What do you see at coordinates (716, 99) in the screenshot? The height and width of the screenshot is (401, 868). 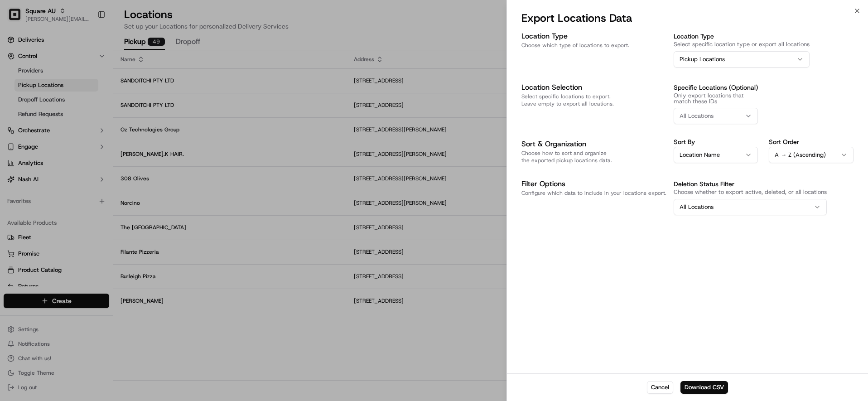 I see `p: Only export locations that match these IDs` at bounding box center [716, 99].